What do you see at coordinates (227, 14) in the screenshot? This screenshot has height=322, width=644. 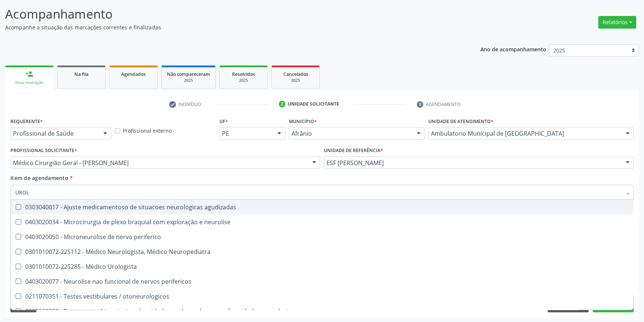 I see `p: Acompanhamento` at bounding box center [227, 14].